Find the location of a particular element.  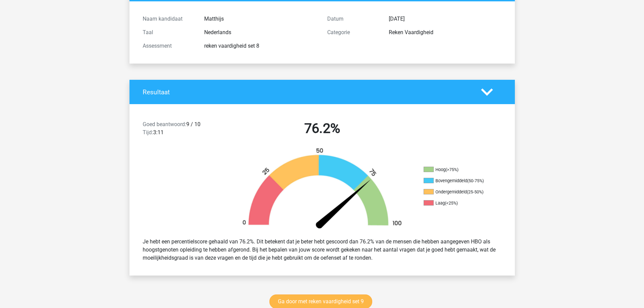

div: (50-75%) is located at coordinates (475, 180).